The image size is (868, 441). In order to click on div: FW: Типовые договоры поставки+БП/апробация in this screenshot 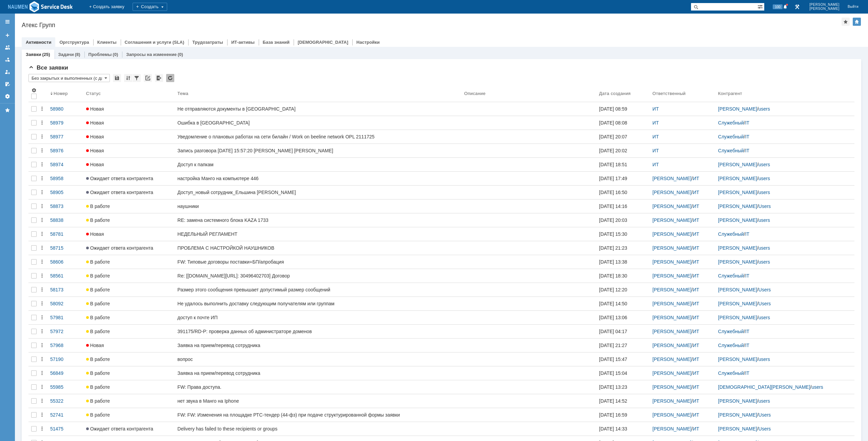, I will do `click(319, 262)`.